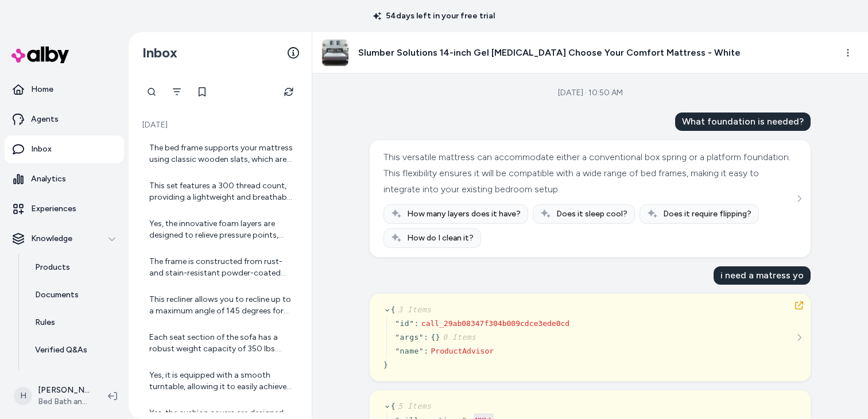 Image resolution: width=868 pixels, height=419 pixels. Describe the element at coordinates (221, 230) in the screenshot. I see `div: Yes, the innovative foam layers are designed to relieve pressure points, contributing to a comfor...` at that location.